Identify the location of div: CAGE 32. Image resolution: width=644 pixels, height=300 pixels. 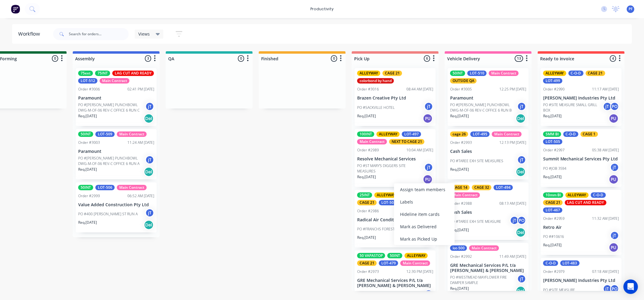
(481, 188).